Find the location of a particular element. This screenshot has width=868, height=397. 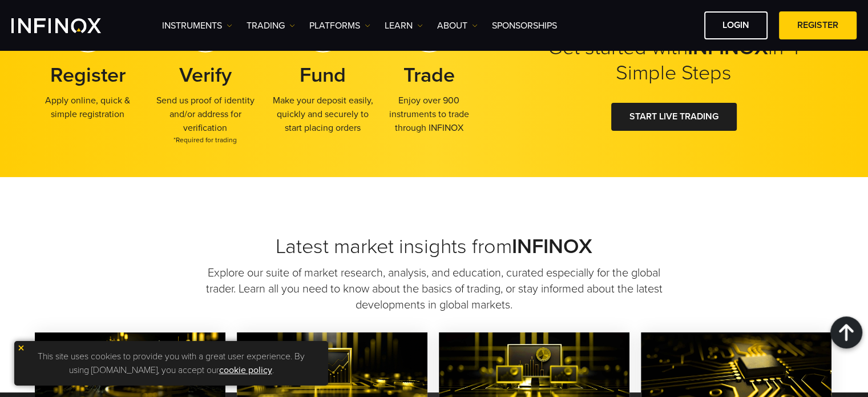

a: Instruments is located at coordinates (197, 25).